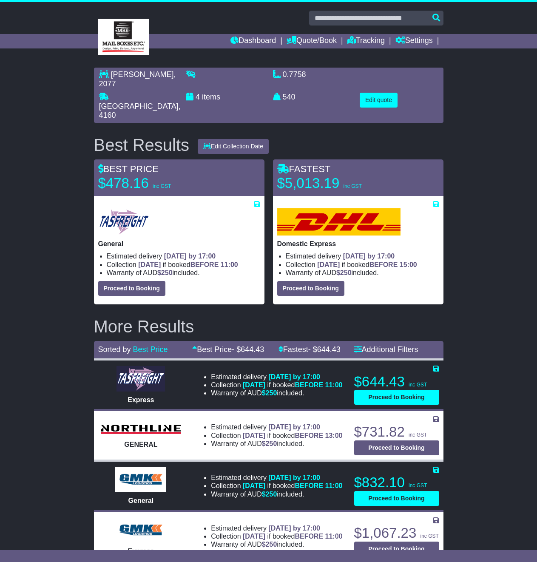 The image size is (537, 562). What do you see at coordinates (253, 41) in the screenshot?
I see `a: Dashboard` at bounding box center [253, 41].